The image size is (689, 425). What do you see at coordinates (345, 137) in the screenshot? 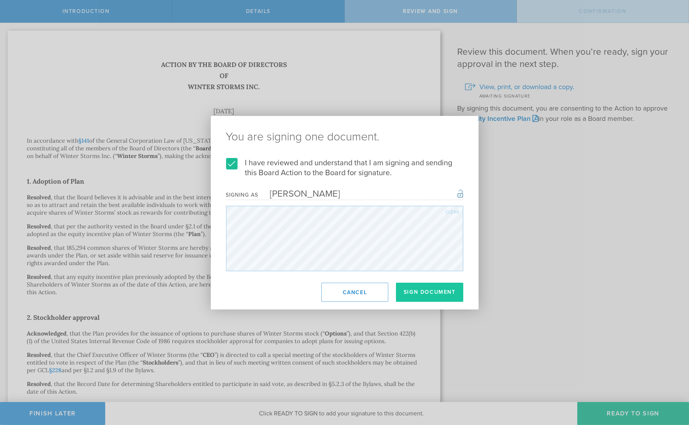
I see `ng-pluralize: You are signing one document.` at bounding box center [345, 137].